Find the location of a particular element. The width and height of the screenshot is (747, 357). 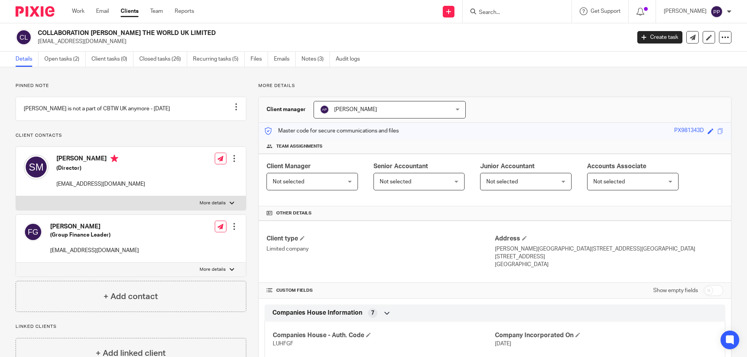

a: Recurring tasks (5) is located at coordinates (219, 59).